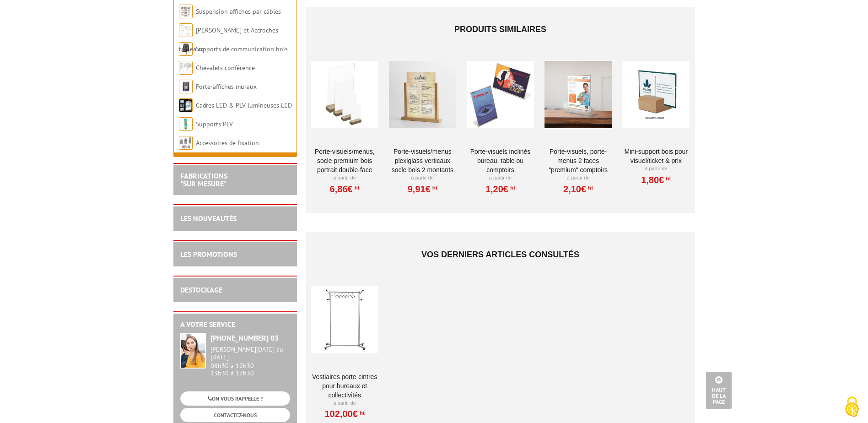 The width and height of the screenshot is (868, 423). I want to click on a: Supports de communication bois, so click(242, 49).